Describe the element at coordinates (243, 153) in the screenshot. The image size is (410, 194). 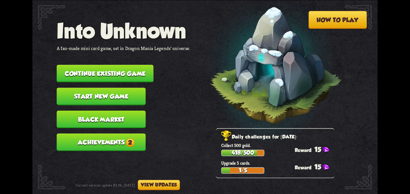
I see `div: 418/500` at that location.